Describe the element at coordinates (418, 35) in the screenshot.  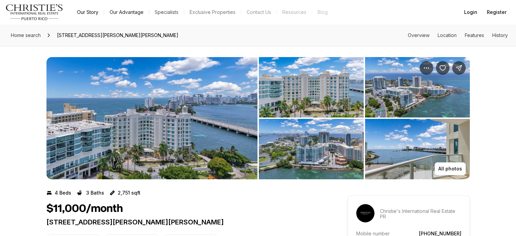
I see `a: Skip to: Overview` at that location.